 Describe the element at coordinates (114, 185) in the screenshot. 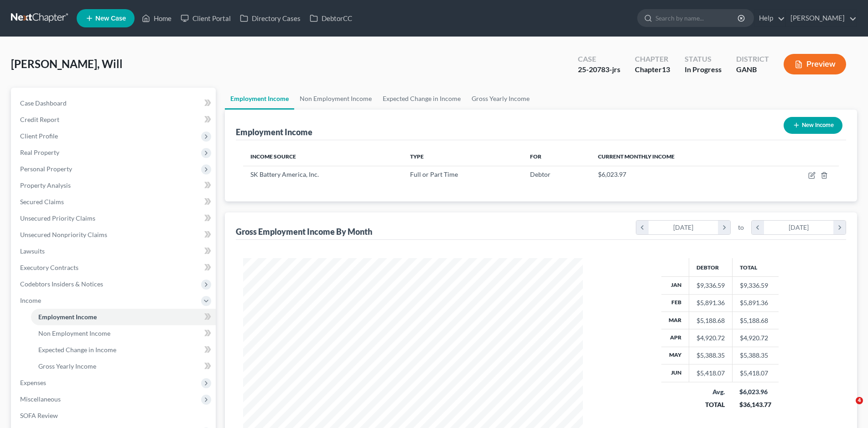

I see `a: Property Analysis` at that location.